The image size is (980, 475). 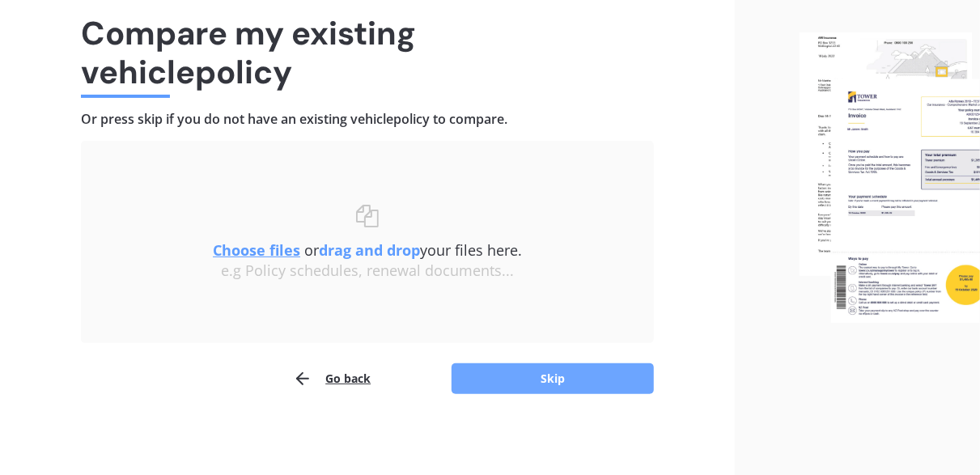 I want to click on h1: Compare my existing vehicle policy, so click(x=367, y=53).